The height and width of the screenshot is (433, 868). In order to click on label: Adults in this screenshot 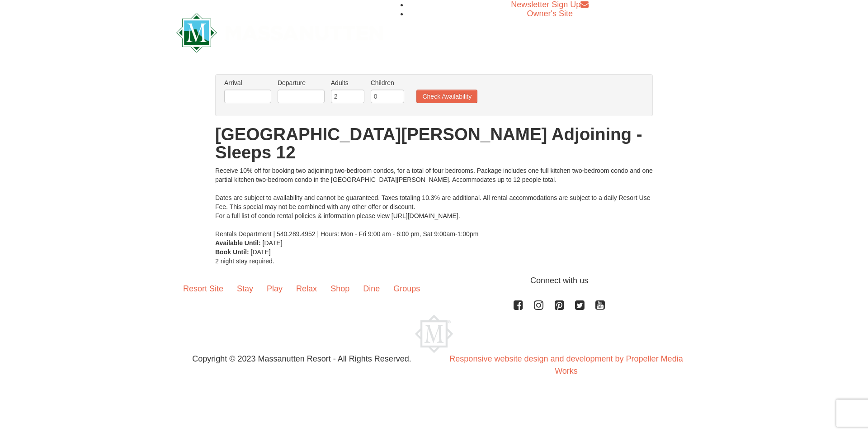, I will do `click(348, 83)`.